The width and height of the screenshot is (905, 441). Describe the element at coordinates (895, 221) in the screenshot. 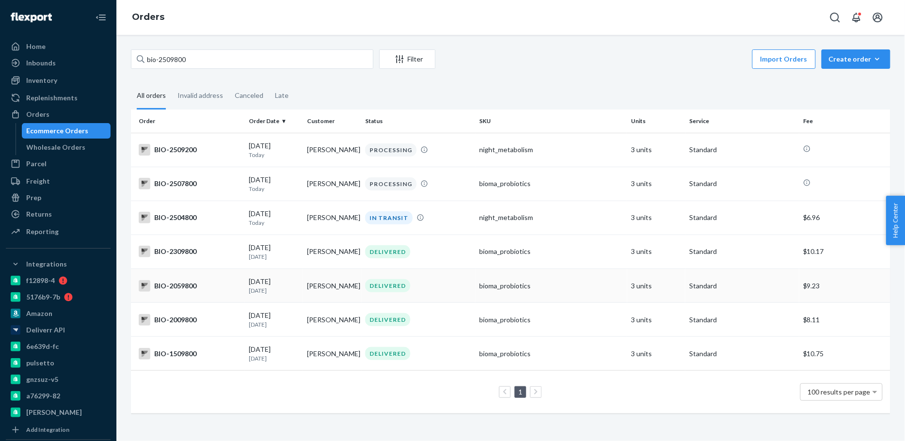

I see `button: Help Center` at that location.